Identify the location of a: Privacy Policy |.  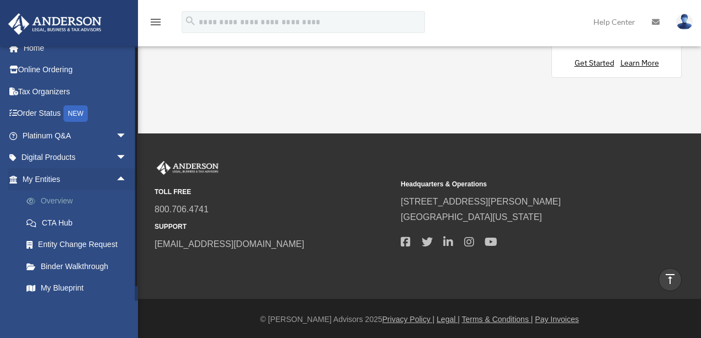
(408, 319).